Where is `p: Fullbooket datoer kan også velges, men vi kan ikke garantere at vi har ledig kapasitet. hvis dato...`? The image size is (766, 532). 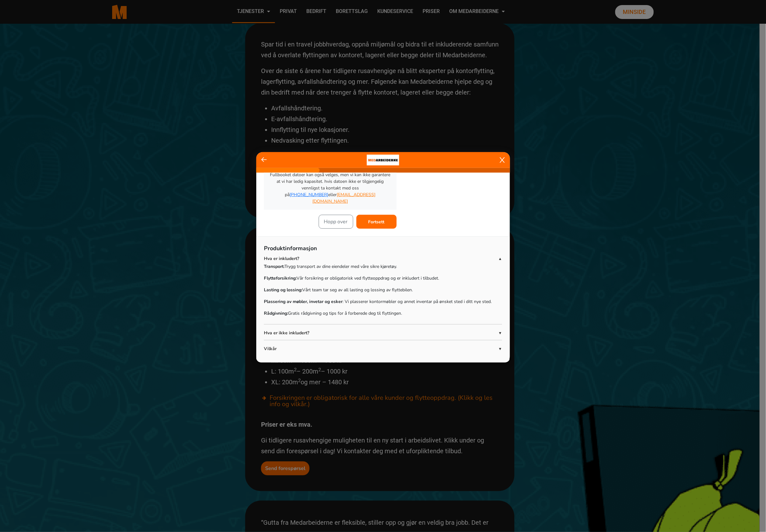 p: Fullbooket datoer kan også velges, men vi kan ikke garantere at vi har ledig kapasitet. hvis dato... is located at coordinates (330, 188).